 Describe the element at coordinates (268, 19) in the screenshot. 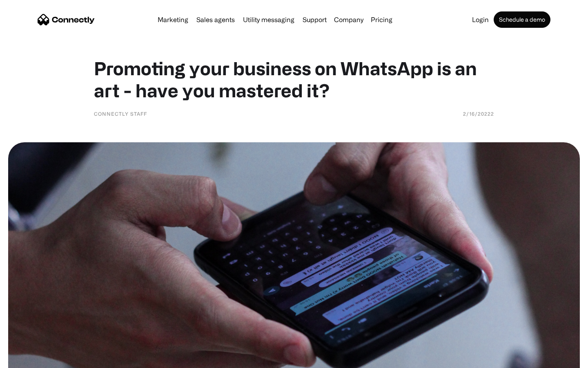

I see `a: Utility messaging` at that location.